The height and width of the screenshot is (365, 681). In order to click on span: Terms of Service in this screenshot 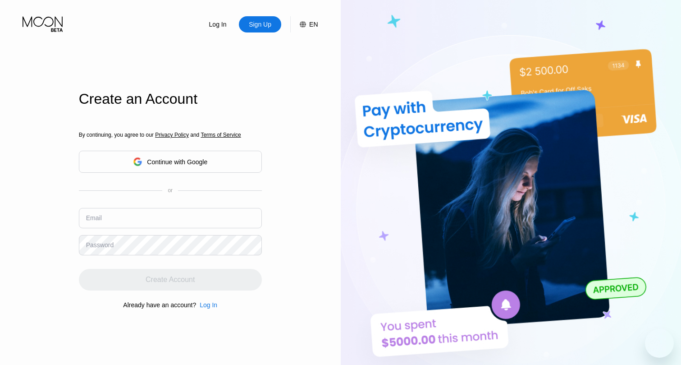, I will do `click(220, 135)`.